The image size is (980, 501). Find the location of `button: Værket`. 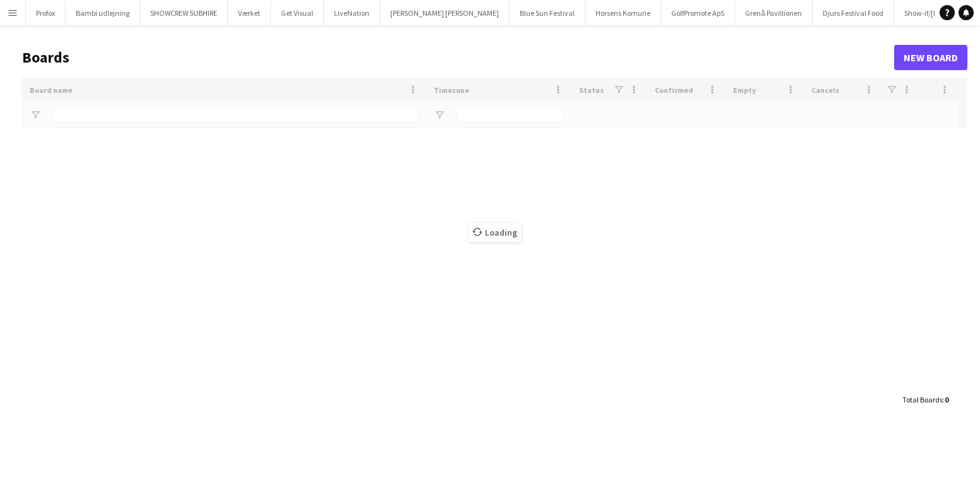

button: Værket is located at coordinates (250, 13).